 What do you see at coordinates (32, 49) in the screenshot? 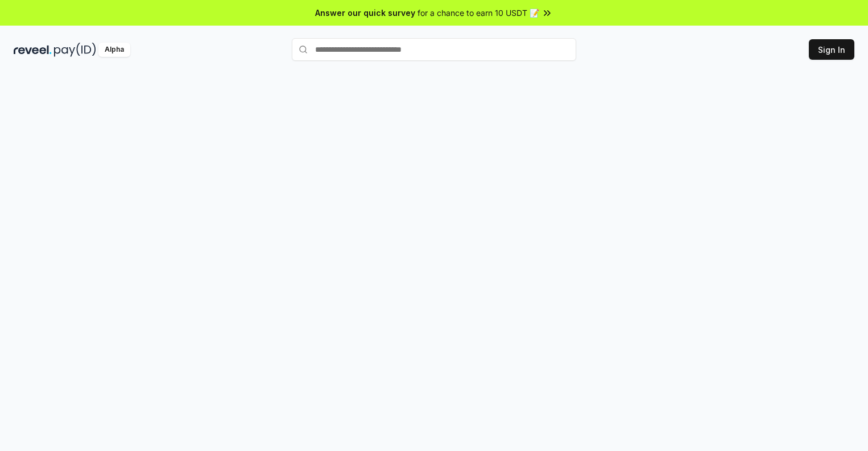
I see `img: reveel_dark` at bounding box center [32, 49].